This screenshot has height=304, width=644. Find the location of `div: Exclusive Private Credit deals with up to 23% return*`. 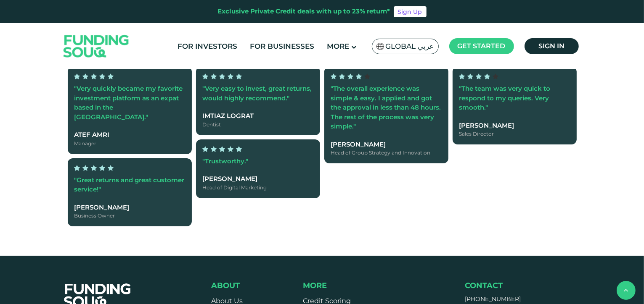

div: Exclusive Private Credit deals with up to 23% return* is located at coordinates (304, 12).